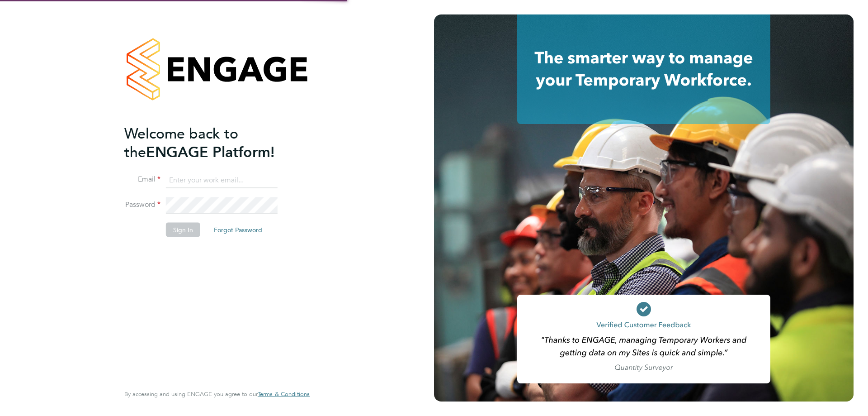 This screenshot has width=868, height=416. Describe the element at coordinates (221, 180) in the screenshot. I see `input: Enter your work email...` at that location.